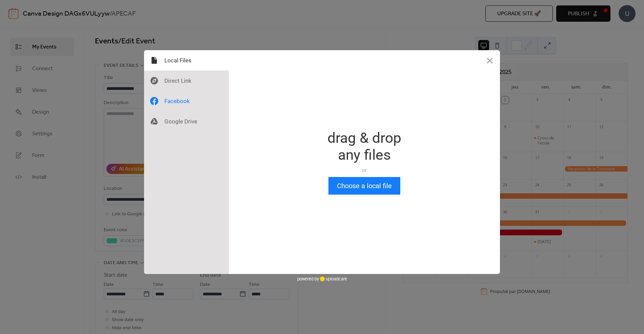 This screenshot has width=644, height=334. Describe the element at coordinates (187, 121) in the screenshot. I see `div: Google Drive` at that location.